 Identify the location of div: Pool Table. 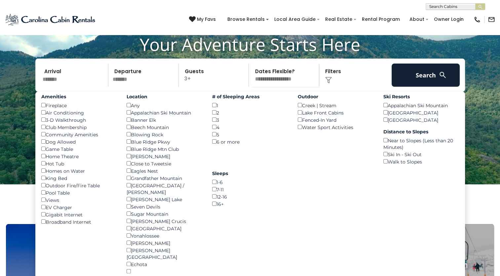
(79, 192).